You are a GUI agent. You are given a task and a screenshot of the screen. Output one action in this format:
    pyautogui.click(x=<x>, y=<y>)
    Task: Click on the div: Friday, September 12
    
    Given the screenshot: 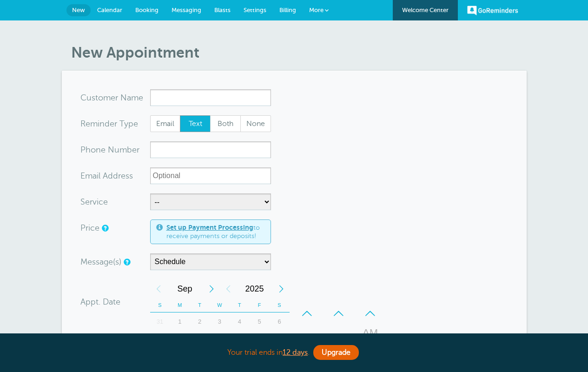 What is the action you would take?
    pyautogui.click(x=260, y=340)
    